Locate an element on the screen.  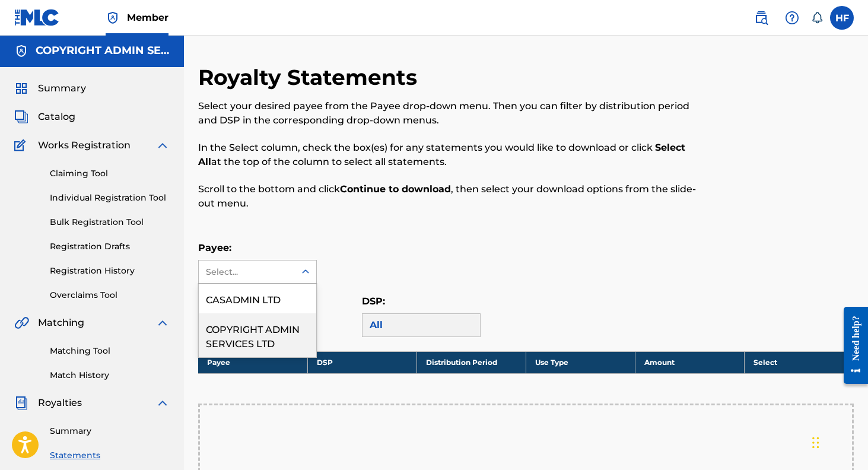
img: Summary is located at coordinates (21, 88).